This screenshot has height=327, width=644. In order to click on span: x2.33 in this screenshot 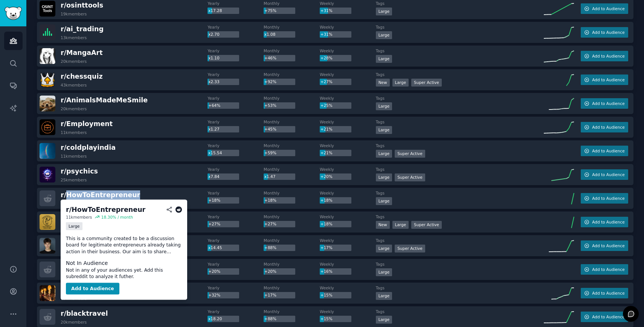, I will do `click(214, 82)`.